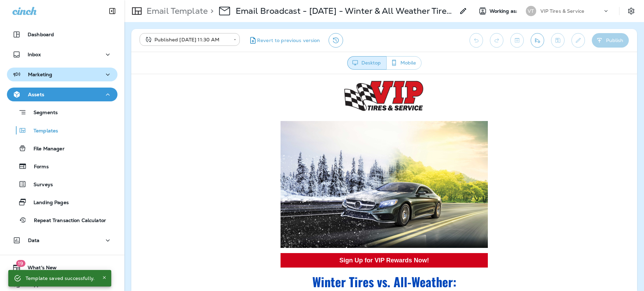 This screenshot has height=291, width=644. What do you see at coordinates (40, 74) in the screenshot?
I see `p: Marketing` at bounding box center [40, 74].